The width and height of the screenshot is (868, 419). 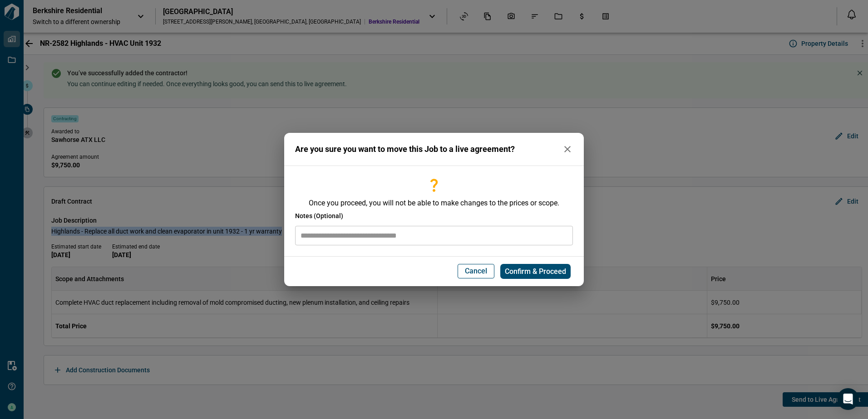 What do you see at coordinates (475, 271) in the screenshot?
I see `span: Cancel` at bounding box center [475, 271].